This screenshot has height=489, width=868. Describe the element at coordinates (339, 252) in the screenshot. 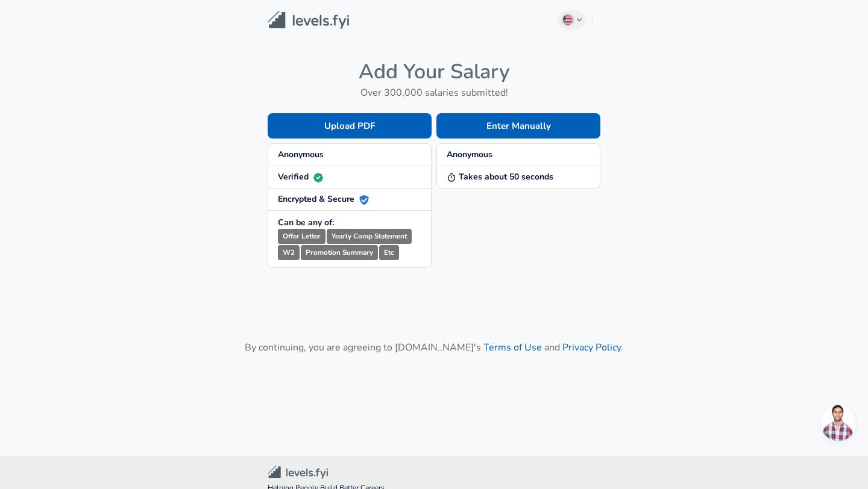

I see `small: Promotion Summary` at that location.